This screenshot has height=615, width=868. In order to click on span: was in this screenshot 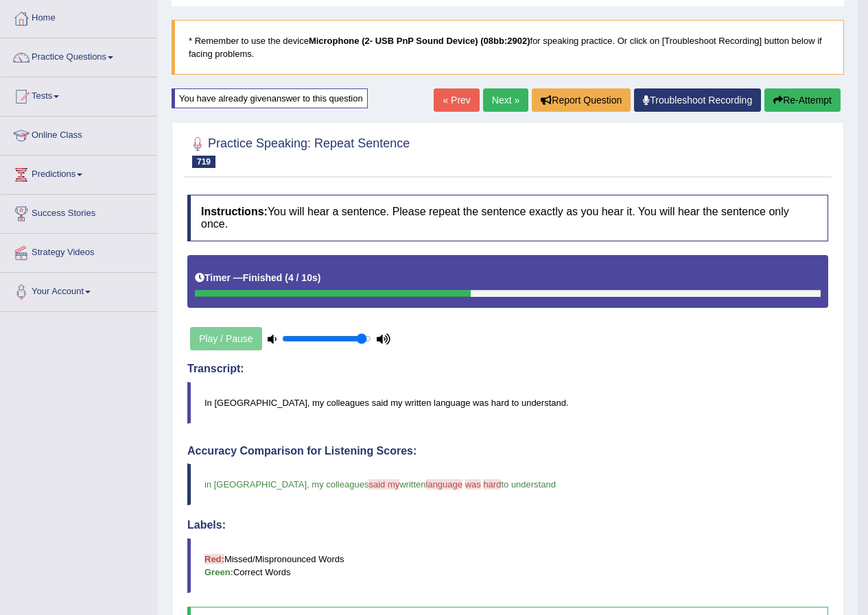, I will do `click(472, 484)`.